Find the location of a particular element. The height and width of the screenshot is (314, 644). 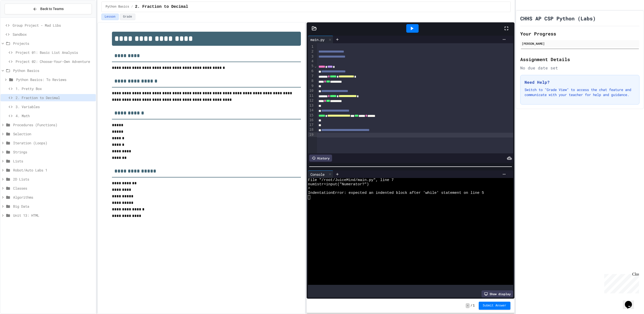

span: Robot/Auto Labs 1 is located at coordinates (54, 170).